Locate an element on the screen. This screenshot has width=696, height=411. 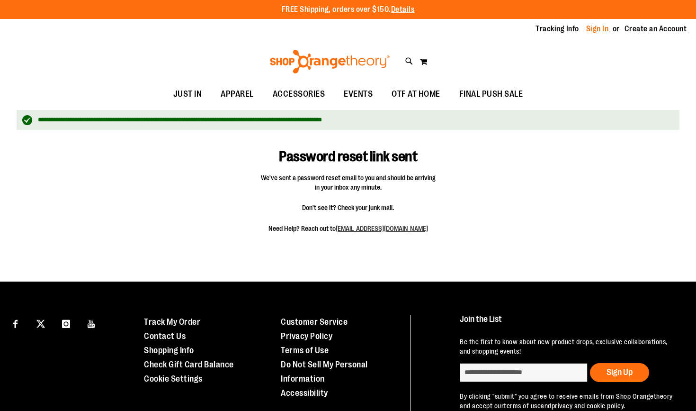
a: Visit our Facebook page is located at coordinates (15, 322).